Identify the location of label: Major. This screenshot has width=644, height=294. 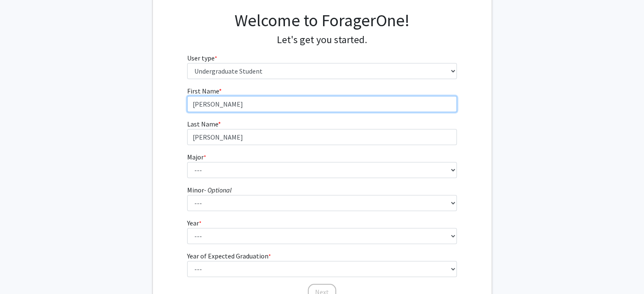
(196, 157).